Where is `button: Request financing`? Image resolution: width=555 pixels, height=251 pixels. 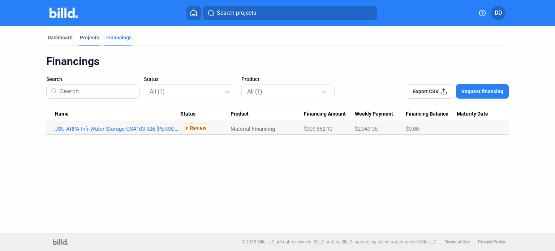
button: Request financing is located at coordinates (482, 91).